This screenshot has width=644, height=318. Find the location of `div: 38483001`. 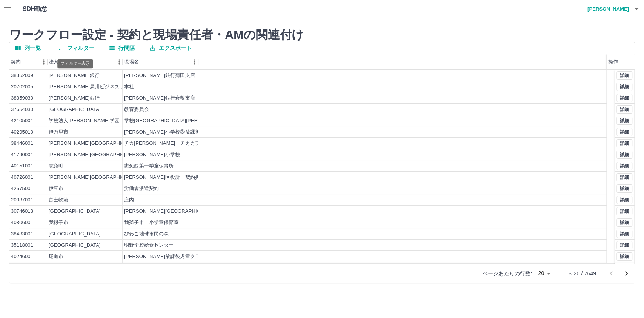

div: 38483001 is located at coordinates (22, 234).